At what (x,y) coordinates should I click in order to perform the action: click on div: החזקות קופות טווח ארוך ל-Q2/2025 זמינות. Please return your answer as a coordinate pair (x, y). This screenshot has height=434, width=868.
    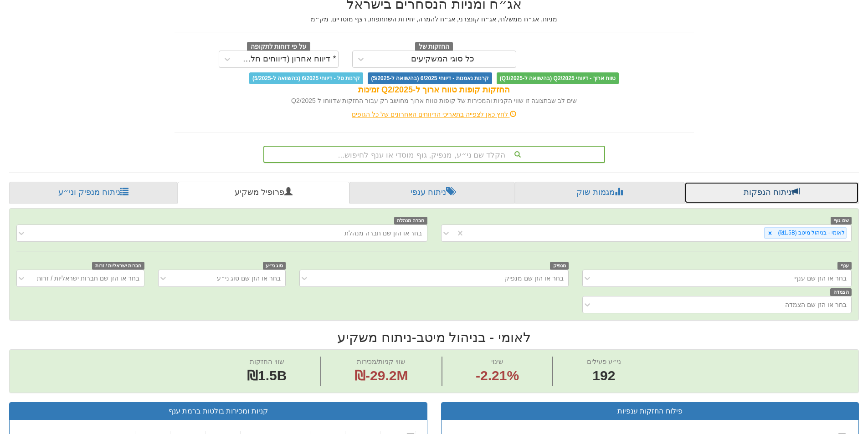
    Looking at the image, I should click on (434, 90).